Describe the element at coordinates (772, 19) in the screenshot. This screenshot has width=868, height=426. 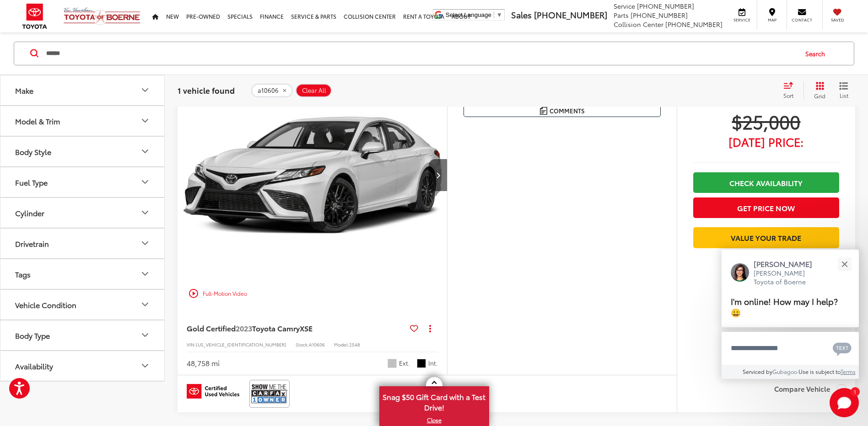
I see `span: Map` at that location.